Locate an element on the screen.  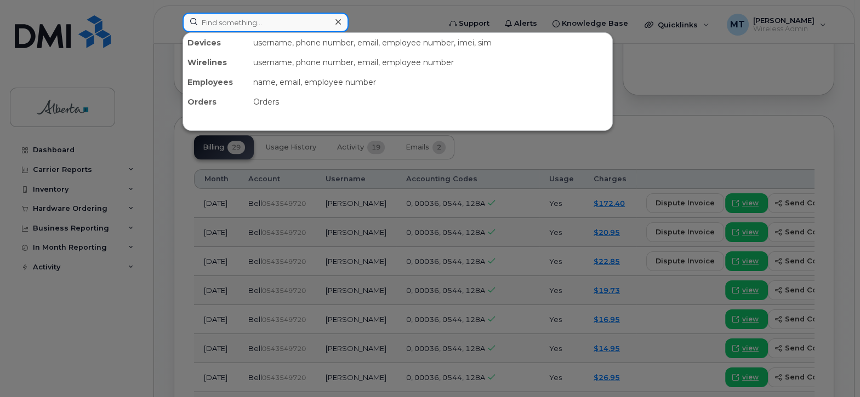
div: name, email, employee number is located at coordinates (430, 82).